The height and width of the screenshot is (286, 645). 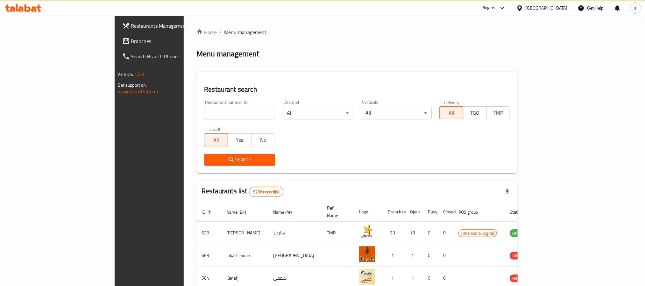 What do you see at coordinates (208, 212) in the screenshot?
I see `span: ID` at bounding box center [208, 212].